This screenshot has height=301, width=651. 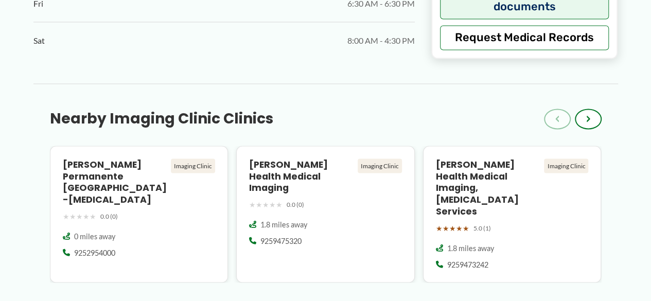 I want to click on span: Sat, so click(x=39, y=41).